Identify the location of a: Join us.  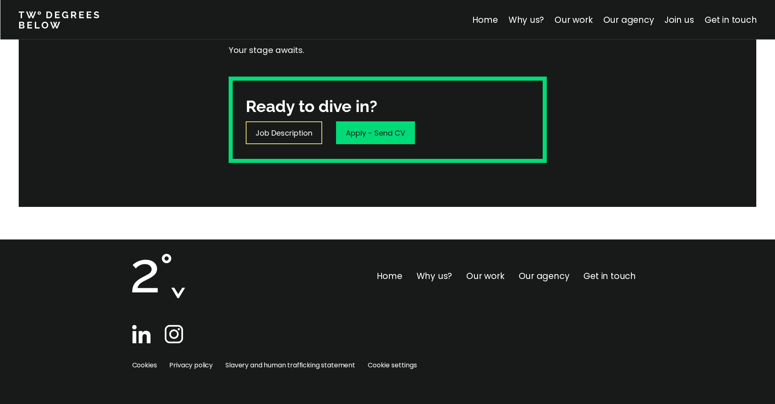
(679, 20).